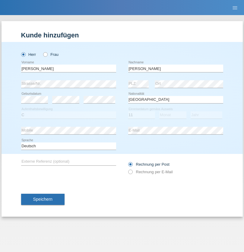 This screenshot has width=244, height=252. Describe the element at coordinates (151, 172) in the screenshot. I see `label: Rechnung per E-Mail` at that location.